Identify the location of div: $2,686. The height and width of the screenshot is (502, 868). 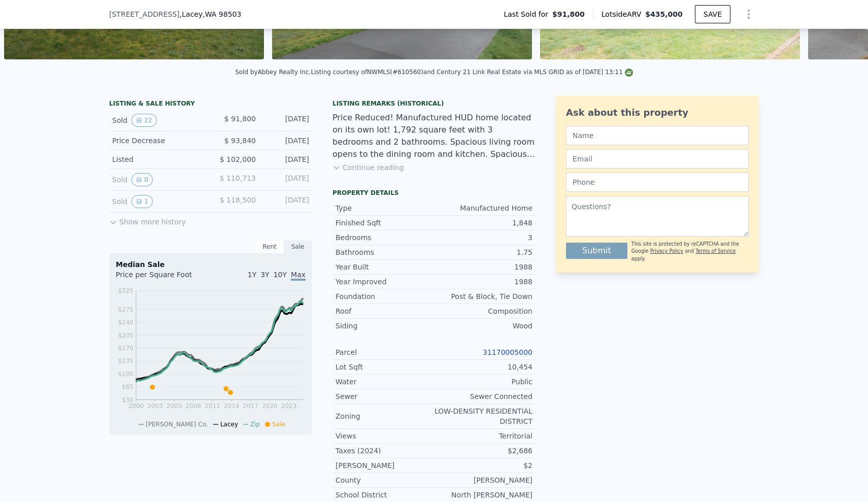
(483, 451).